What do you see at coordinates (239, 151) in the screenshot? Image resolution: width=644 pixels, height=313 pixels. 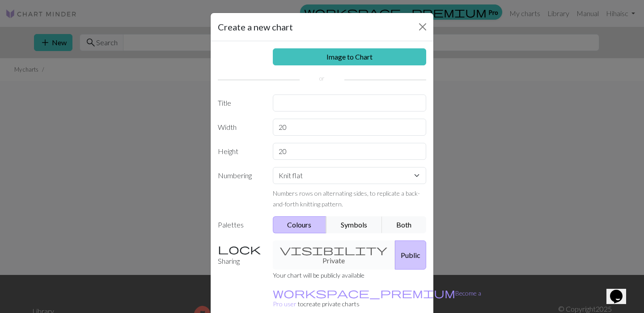 I see `label: Height` at bounding box center [239, 151].